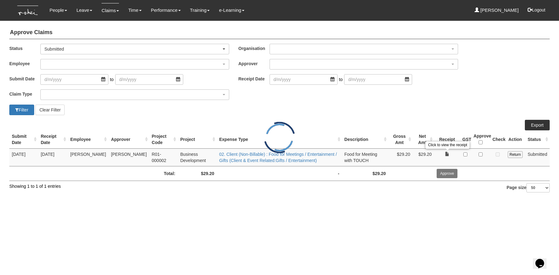 The height and width of the screenshot is (275, 559). What do you see at coordinates (254, 48) in the screenshot?
I see `label: Organisation` at bounding box center [254, 48].